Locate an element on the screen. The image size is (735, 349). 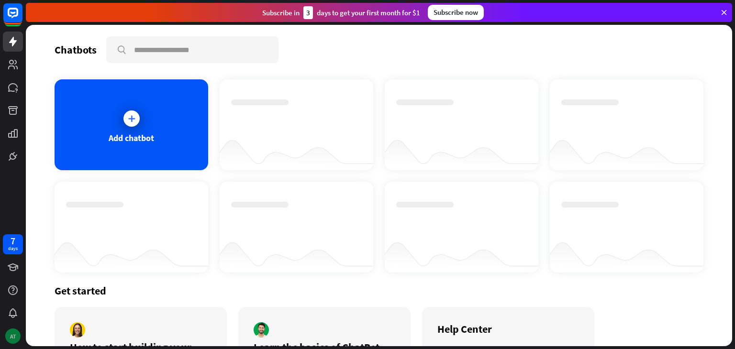
div: Add chatbot is located at coordinates (131, 138).